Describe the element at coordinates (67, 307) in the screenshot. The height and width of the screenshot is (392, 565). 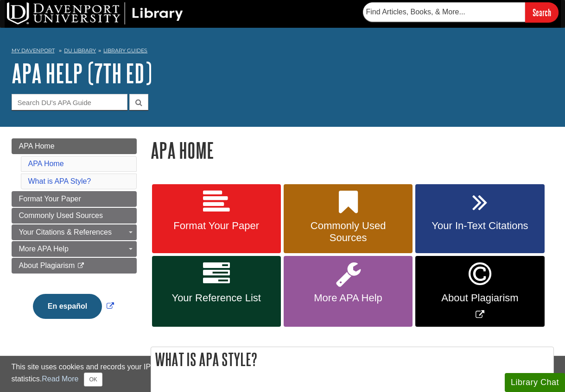
I see `button: En español` at that location.